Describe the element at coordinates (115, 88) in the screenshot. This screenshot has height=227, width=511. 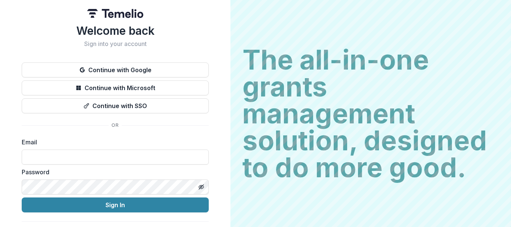
I see `button: Continue with Microsoft` at that location.